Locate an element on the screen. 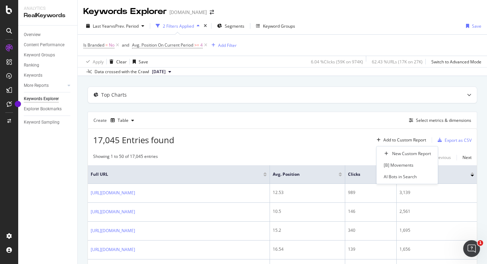  div: 2,561 is located at coordinates (437, 212).